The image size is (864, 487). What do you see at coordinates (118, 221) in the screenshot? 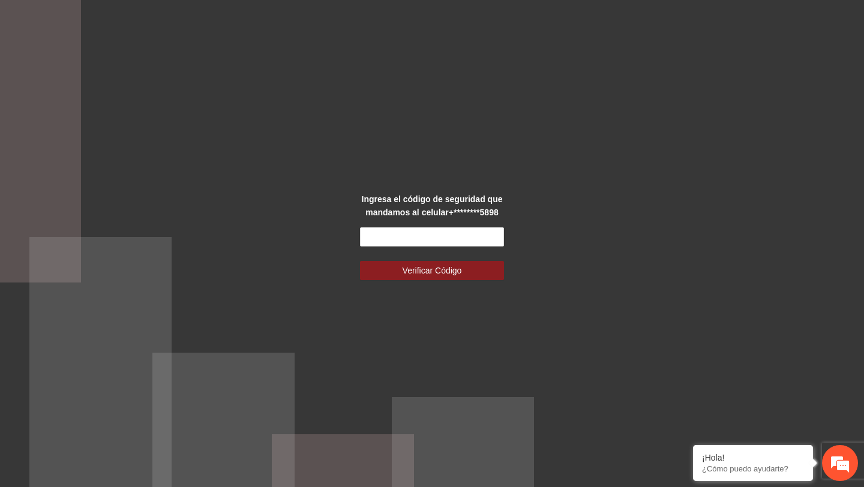
I see `span: Estamos en línea.` at bounding box center [118, 221].